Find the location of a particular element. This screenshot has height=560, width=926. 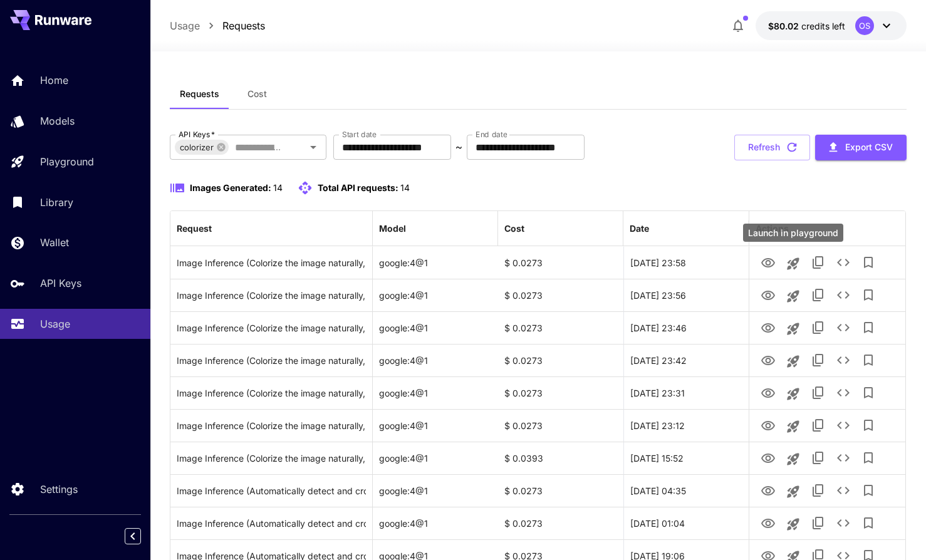

a: Usage is located at coordinates (185, 25).